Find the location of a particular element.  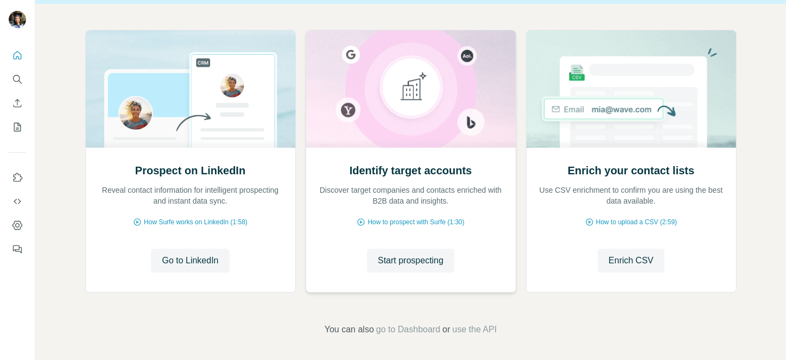

p: Reveal contact information for intelligent prospecting and instant data sync. is located at coordinates (190, 195).